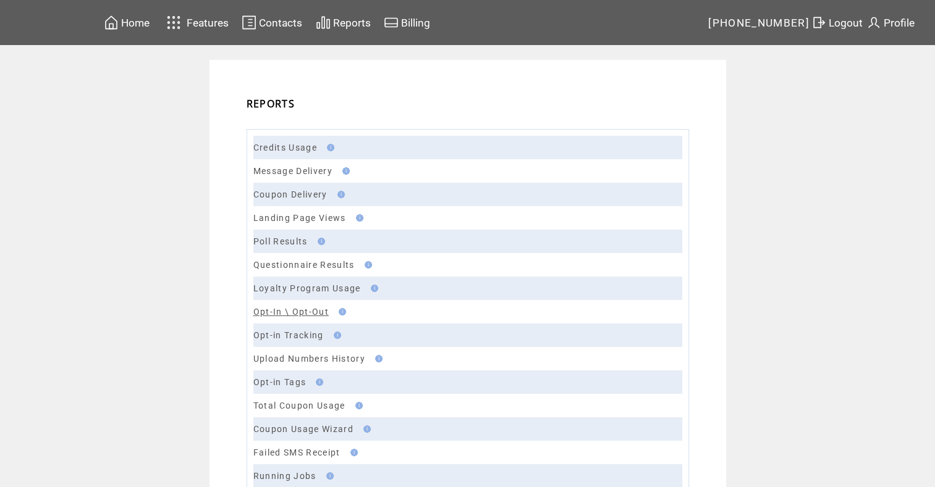  I want to click on img: features.svg, so click(174, 22).